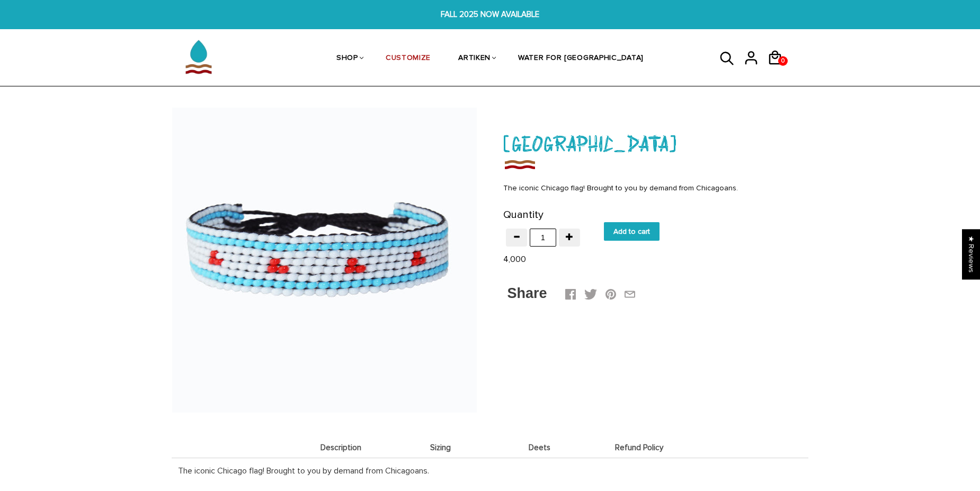 The image size is (980, 491). I want to click on label: Quantity, so click(524, 215).